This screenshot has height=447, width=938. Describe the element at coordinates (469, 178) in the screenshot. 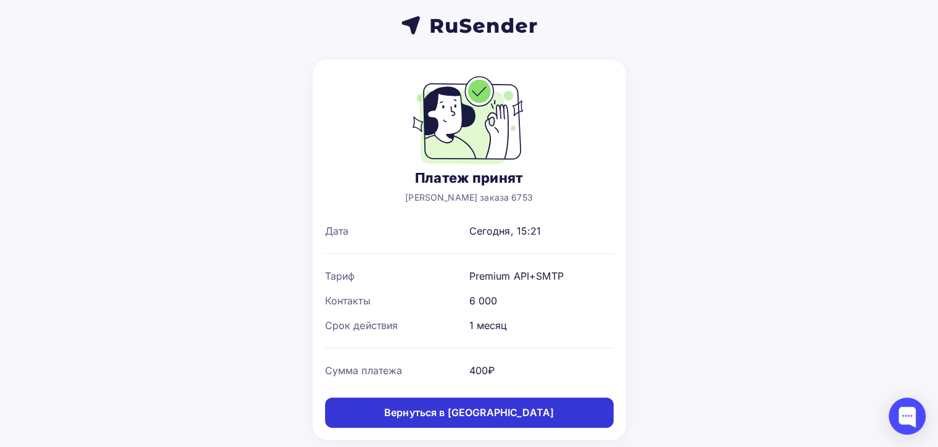

I see `div: Платеж принят` at that location.